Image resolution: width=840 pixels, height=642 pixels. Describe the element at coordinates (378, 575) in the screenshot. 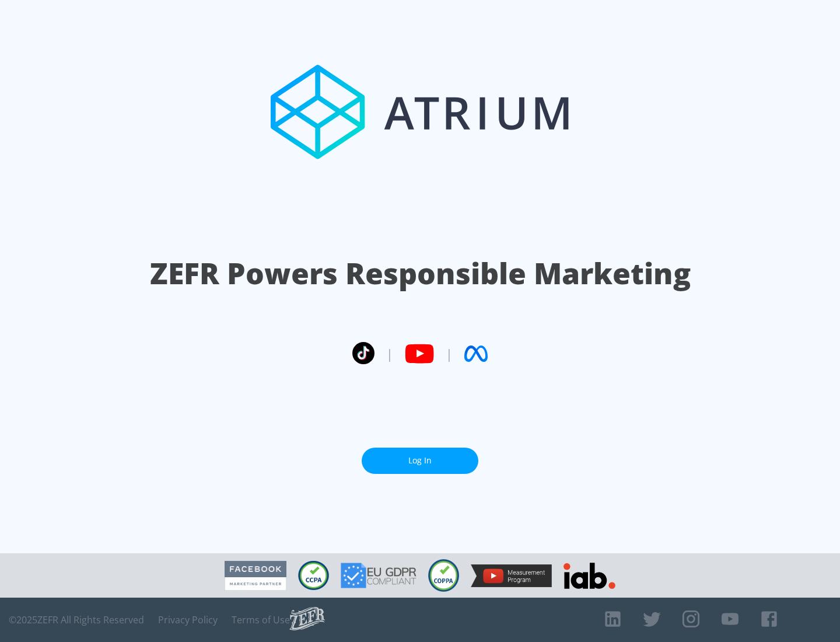

I see `img: GDPR Compliant` at that location.